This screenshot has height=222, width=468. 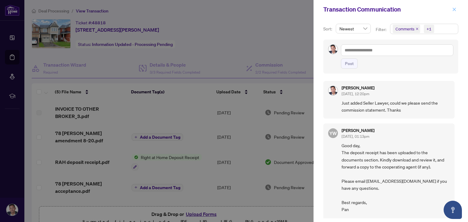 I want to click on span: YW, so click(x=333, y=133).